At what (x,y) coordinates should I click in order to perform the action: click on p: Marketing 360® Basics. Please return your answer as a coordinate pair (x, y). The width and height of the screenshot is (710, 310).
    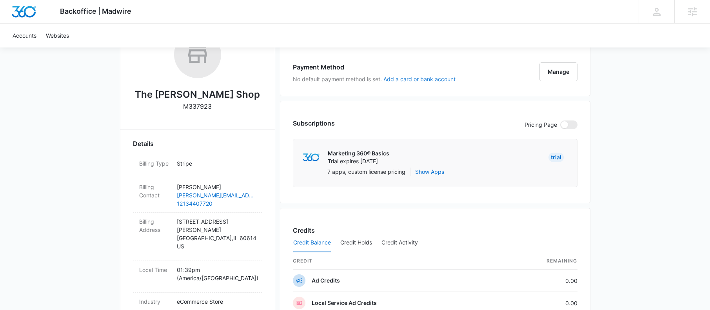
    Looking at the image, I should click on (358, 153).